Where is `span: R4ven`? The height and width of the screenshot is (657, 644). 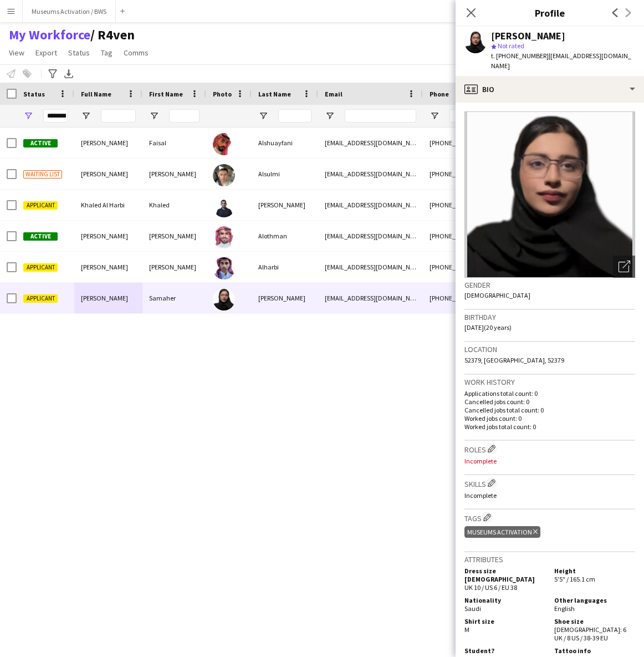 span: R4ven is located at coordinates (113, 35).